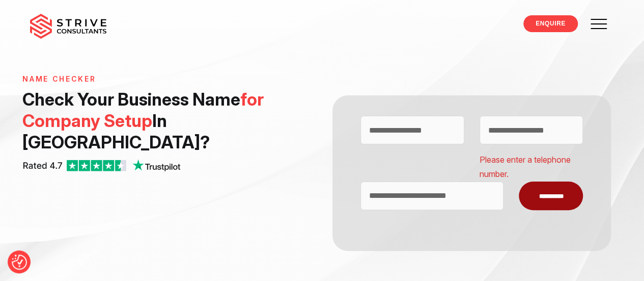 The image size is (644, 281). What do you see at coordinates (68, 26) in the screenshot?
I see `img: main-logo.svg` at bounding box center [68, 26].